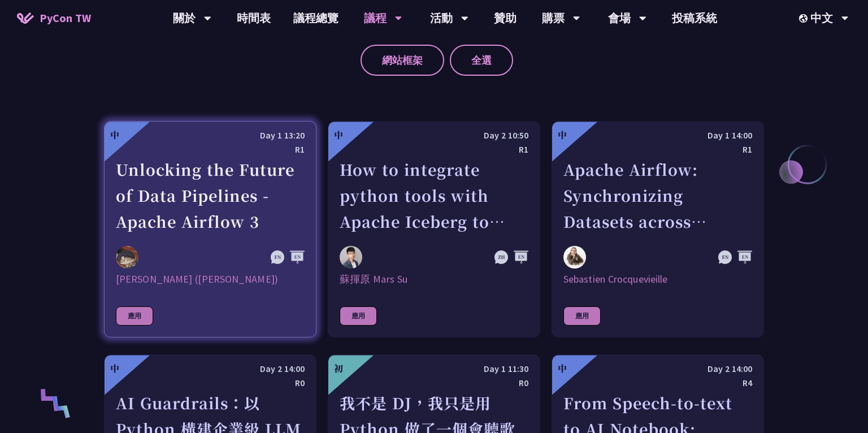  Describe the element at coordinates (65, 18) in the screenshot. I see `span: PyCon TW` at that location.